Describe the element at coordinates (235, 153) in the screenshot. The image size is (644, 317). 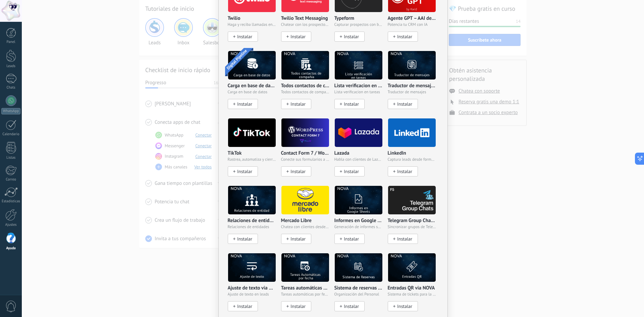
I see `p: TikTok` at that location.